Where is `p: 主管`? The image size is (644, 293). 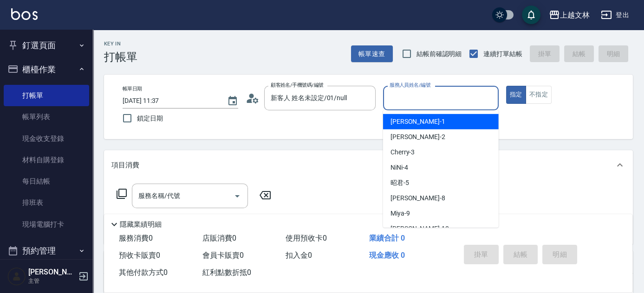 p: 主管 is located at coordinates (52, 281).